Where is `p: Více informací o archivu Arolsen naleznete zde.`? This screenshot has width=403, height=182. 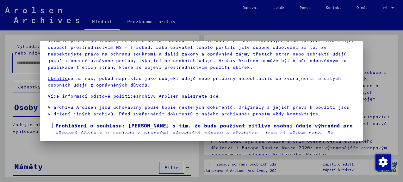
p: Více informací o archivu Arolsen naleznete zde. is located at coordinates (201, 96).